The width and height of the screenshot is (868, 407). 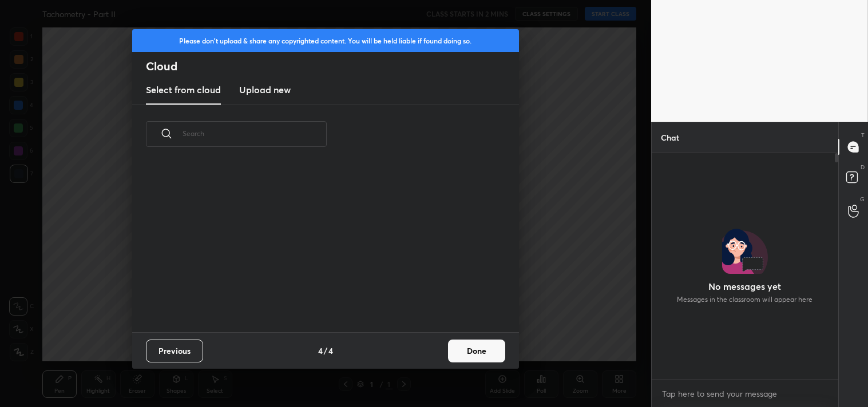 I want to click on input: Search, so click(x=254, y=134).